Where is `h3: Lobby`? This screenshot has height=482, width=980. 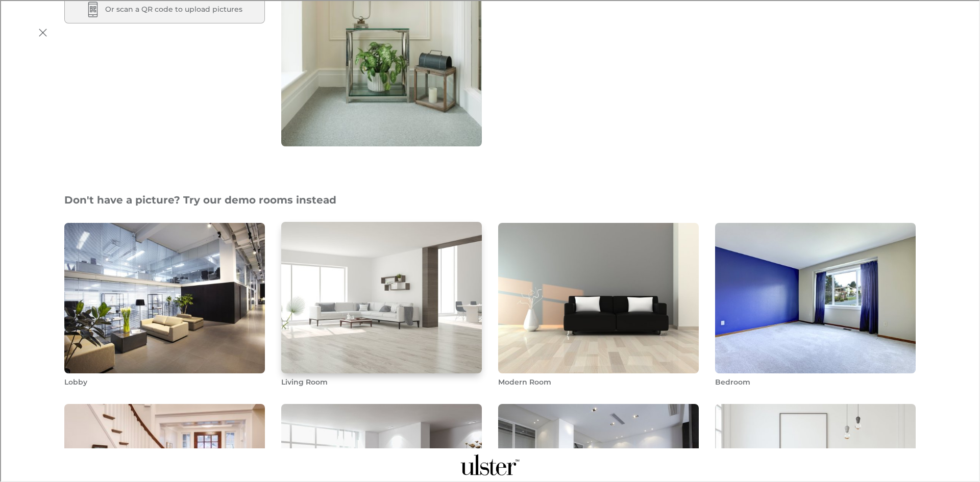 h3: Lobby is located at coordinates (163, 381).